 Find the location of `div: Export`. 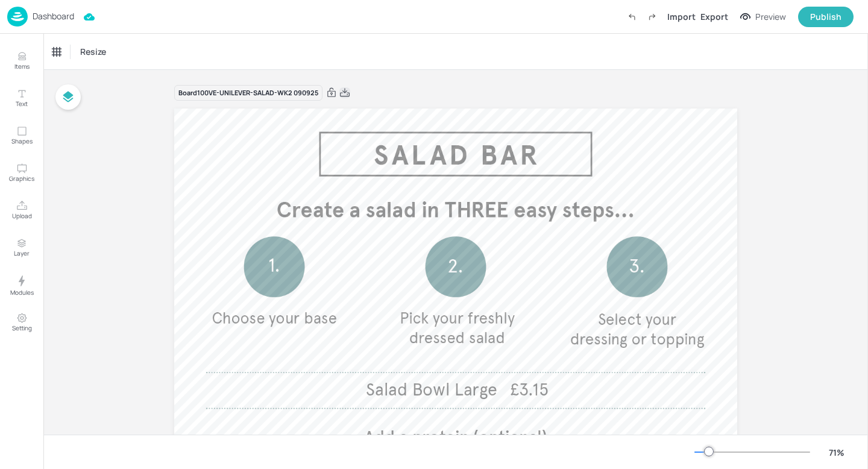

div: Export is located at coordinates (715, 16).